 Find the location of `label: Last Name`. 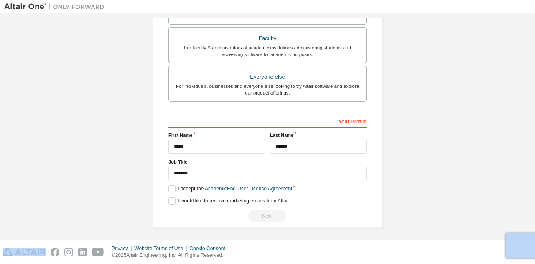

label: Last Name is located at coordinates (318, 135).